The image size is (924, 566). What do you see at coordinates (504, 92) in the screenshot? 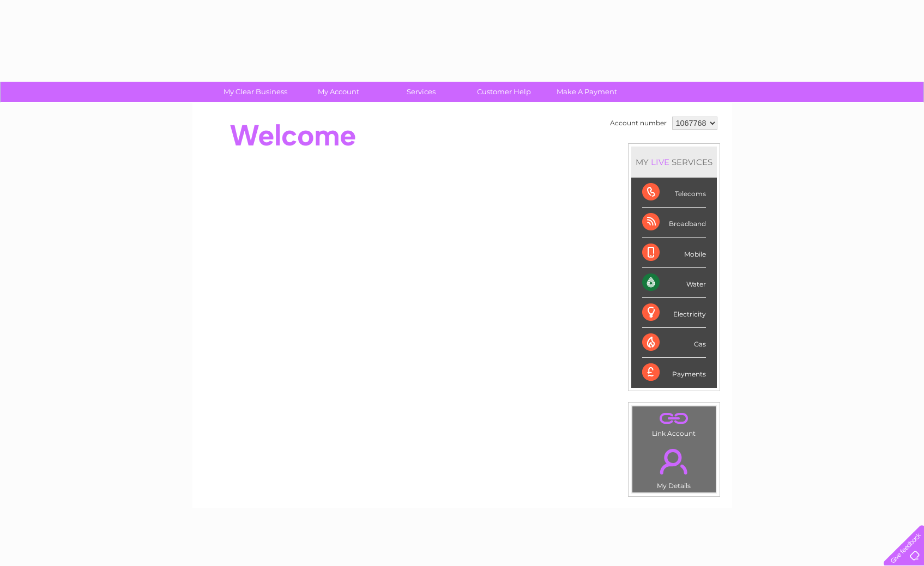
I see `a: Customer Help` at bounding box center [504, 92].